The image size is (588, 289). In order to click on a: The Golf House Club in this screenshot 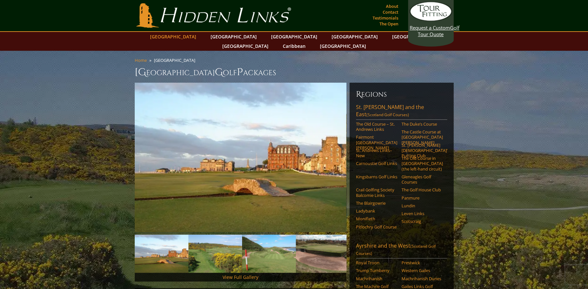, I will do `click(422, 190)`.